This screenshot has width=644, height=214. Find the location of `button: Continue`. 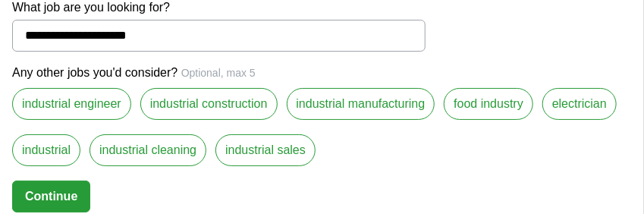

button: Continue is located at coordinates (51, 196).